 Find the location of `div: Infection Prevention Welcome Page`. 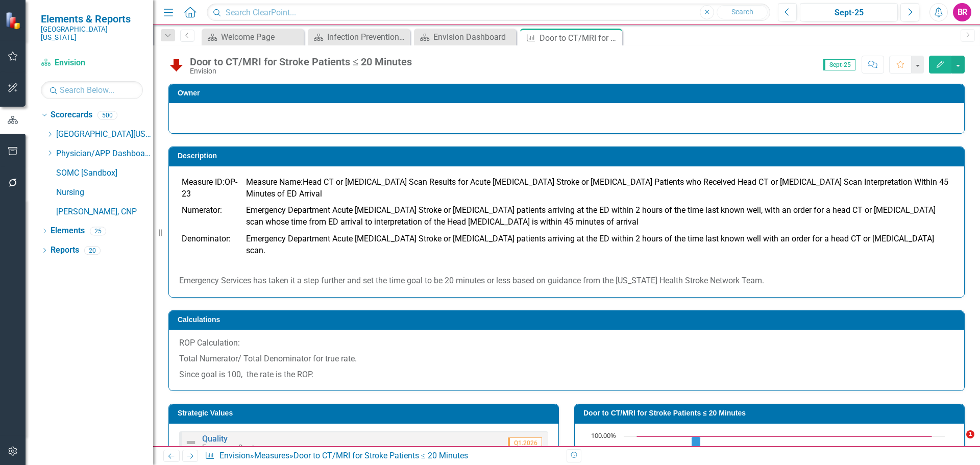

div: Infection Prevention Welcome Page is located at coordinates (367, 37).